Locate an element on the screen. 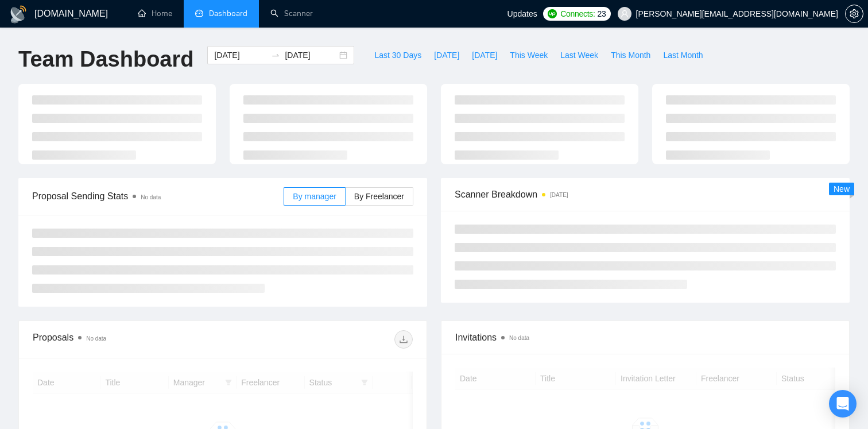 This screenshot has width=868, height=429. div: Open Intercom Messenger is located at coordinates (843, 404).